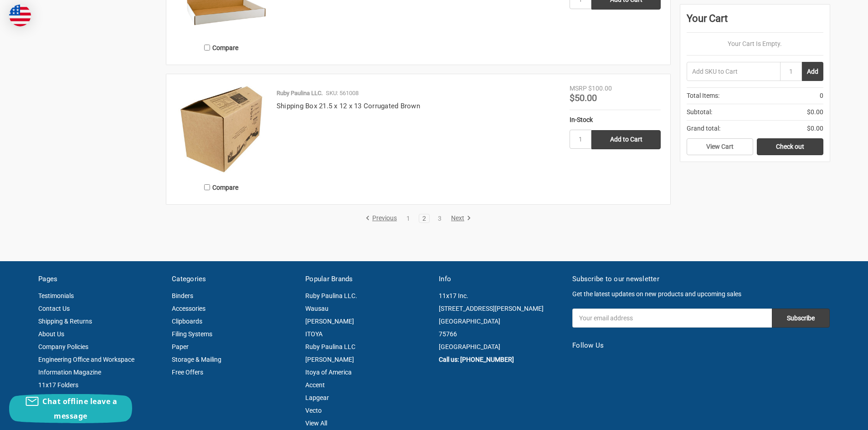  Describe the element at coordinates (313, 411) in the screenshot. I see `a: Vecto` at that location.